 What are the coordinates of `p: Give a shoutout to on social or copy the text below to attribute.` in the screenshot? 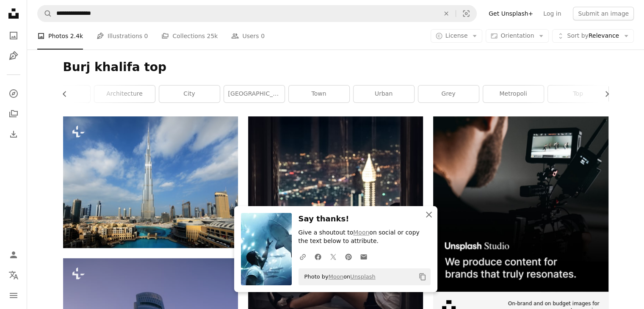 It's located at (365, 237).